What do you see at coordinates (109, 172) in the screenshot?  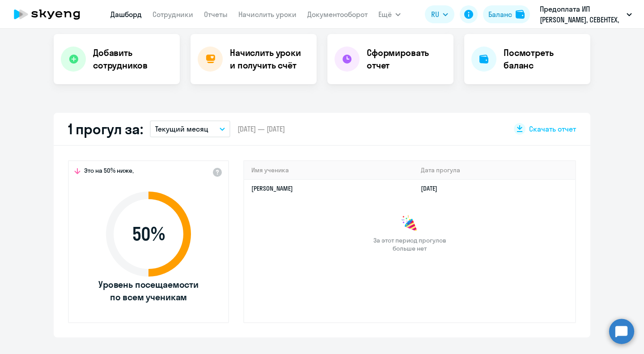 I see `span: Это на 50% ниже,` at bounding box center [109, 172].